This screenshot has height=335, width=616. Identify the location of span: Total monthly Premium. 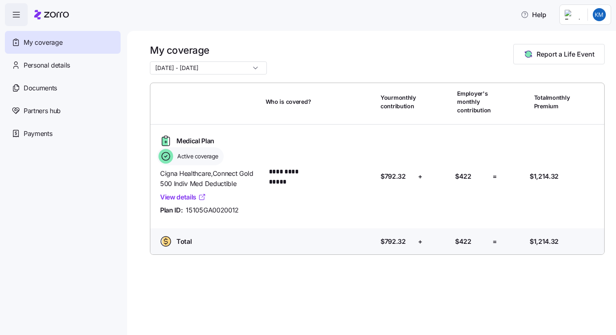
(552, 102).